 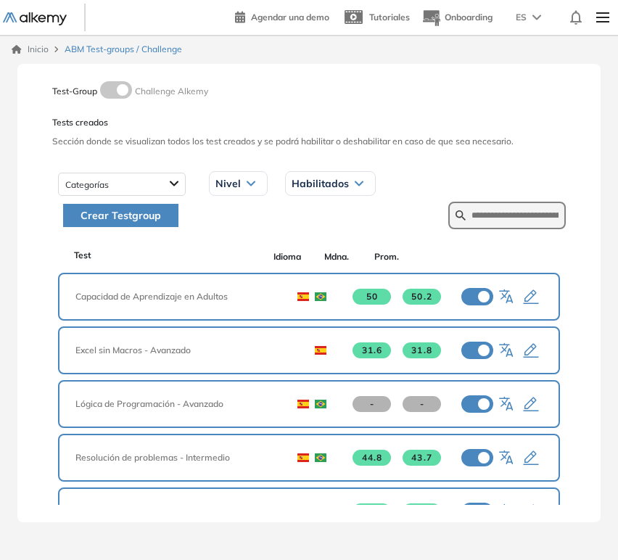 I want to click on span: Excel sin Macros - Avanzado, so click(x=185, y=350).